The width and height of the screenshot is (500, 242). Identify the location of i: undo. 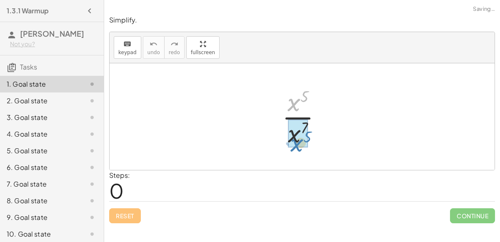
(153, 44).